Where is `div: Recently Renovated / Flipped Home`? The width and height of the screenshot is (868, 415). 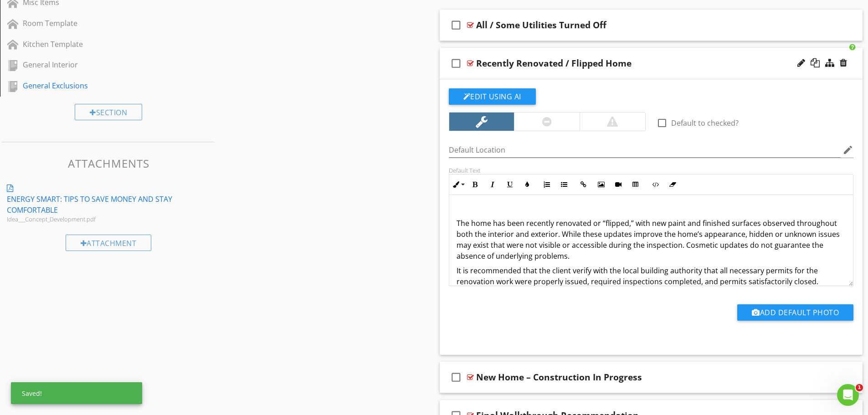 div: Recently Renovated / Flipped Home is located at coordinates (554, 63).